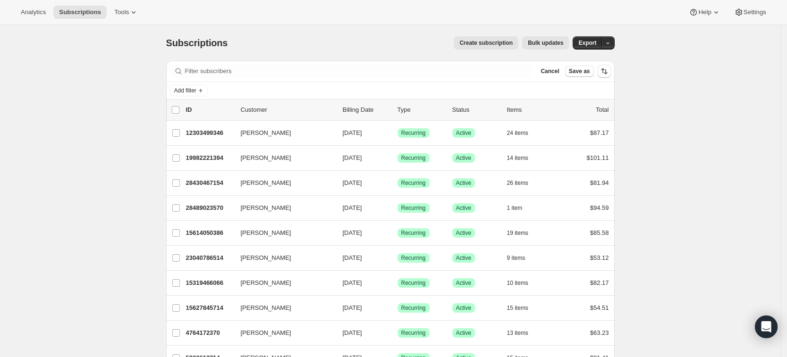 The width and height of the screenshot is (787, 357). What do you see at coordinates (545, 43) in the screenshot?
I see `span: Bulk updates` at bounding box center [545, 43].